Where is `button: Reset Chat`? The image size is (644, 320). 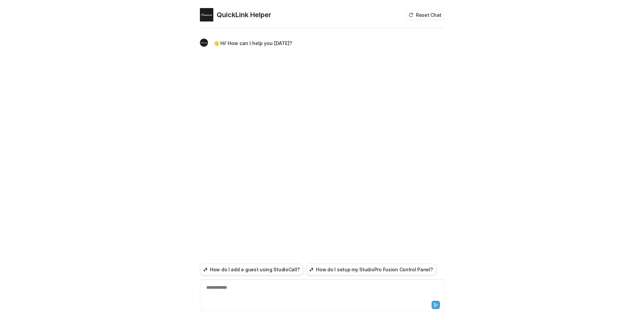
button: Reset Chat is located at coordinates (426, 15).